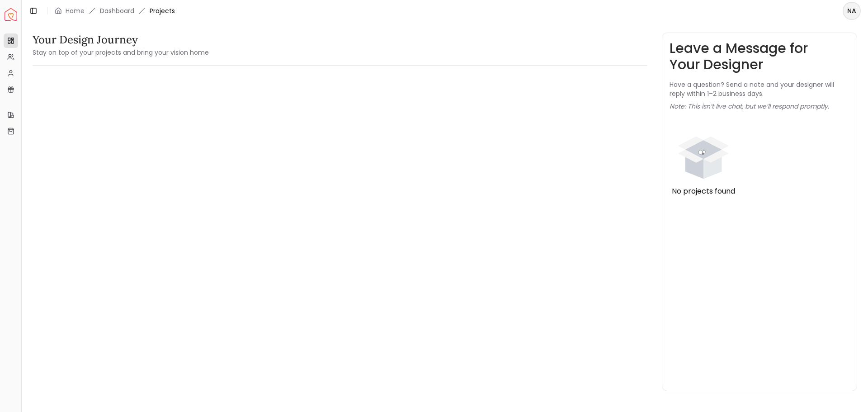  Describe the element at coordinates (704, 191) in the screenshot. I see `div: No projects found` at that location.